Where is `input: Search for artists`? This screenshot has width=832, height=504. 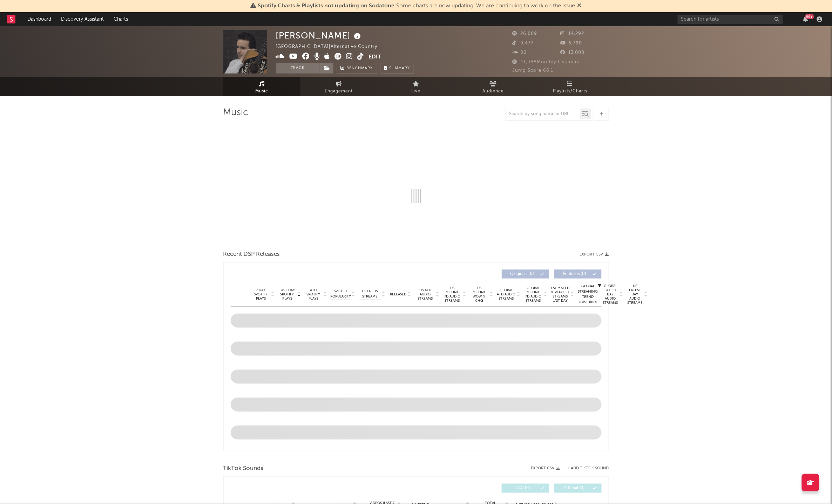
input: Search for artists is located at coordinates (730, 19).